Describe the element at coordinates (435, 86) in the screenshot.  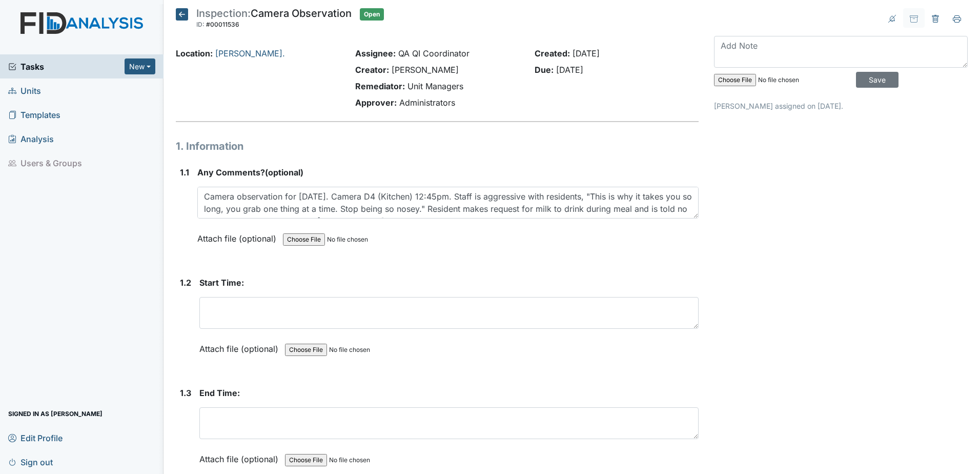
I see `span: Unit Managers` at that location.